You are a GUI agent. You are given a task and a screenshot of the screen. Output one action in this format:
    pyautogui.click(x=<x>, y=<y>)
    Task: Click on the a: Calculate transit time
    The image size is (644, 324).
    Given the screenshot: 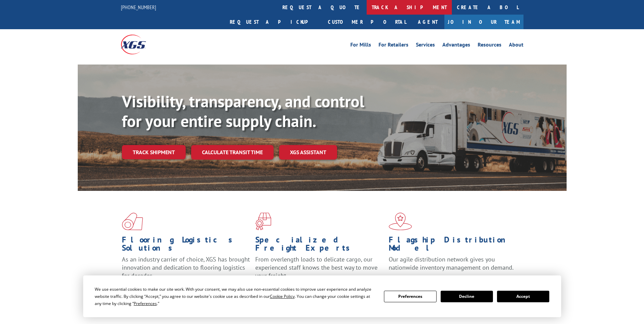 What is the action you would take?
    pyautogui.click(x=232, y=152)
    